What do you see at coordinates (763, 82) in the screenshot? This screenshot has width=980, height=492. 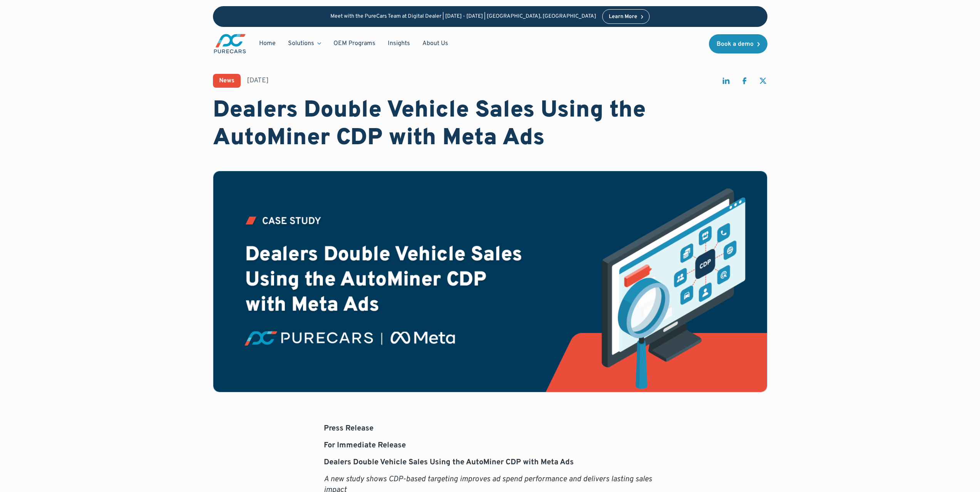 I see `a: share on twitter` at bounding box center [763, 82].